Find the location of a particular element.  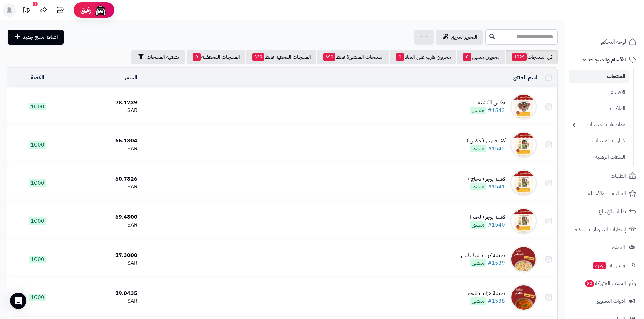

span: الطلبات is located at coordinates (618, 176).